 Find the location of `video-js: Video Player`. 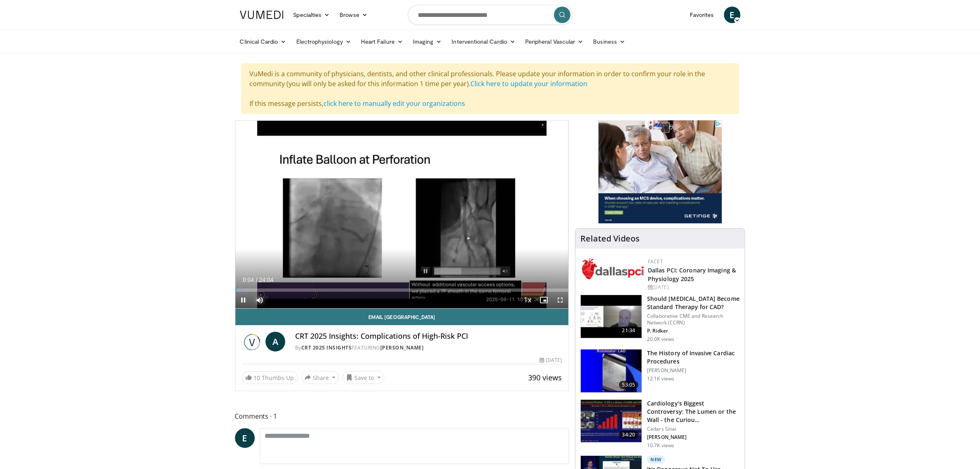

video-js: Video Player is located at coordinates (402, 214).